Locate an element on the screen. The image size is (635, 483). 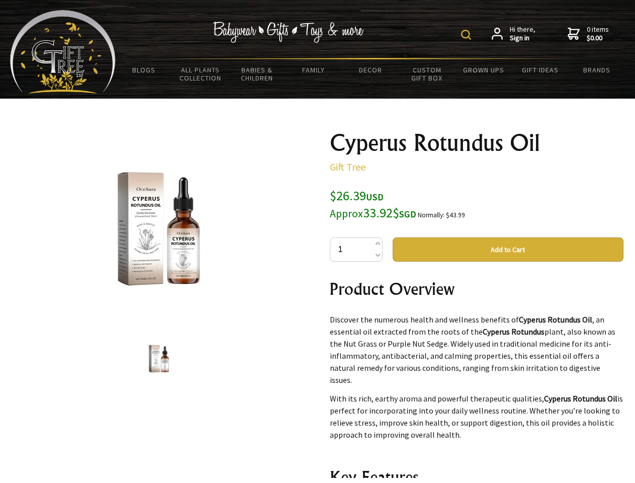
a: Gift Ideas is located at coordinates (540, 70).